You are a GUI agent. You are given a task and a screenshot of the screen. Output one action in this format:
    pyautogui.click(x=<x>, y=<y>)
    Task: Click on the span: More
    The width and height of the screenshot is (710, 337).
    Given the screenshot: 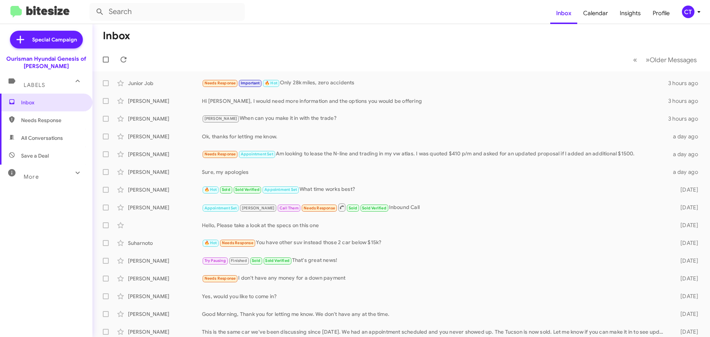 What is the action you would take?
    pyautogui.click(x=31, y=177)
    